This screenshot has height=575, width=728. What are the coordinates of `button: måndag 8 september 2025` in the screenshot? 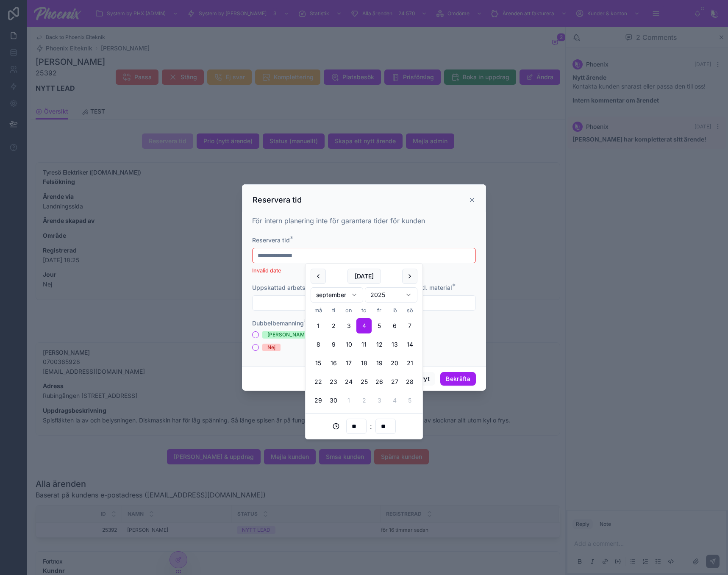 It's located at (318, 345).